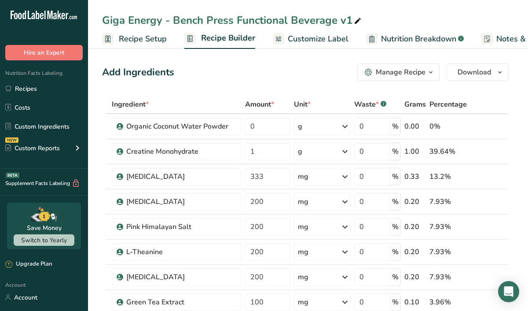 The image size is (528, 311). I want to click on div: 0.33, so click(415, 176).